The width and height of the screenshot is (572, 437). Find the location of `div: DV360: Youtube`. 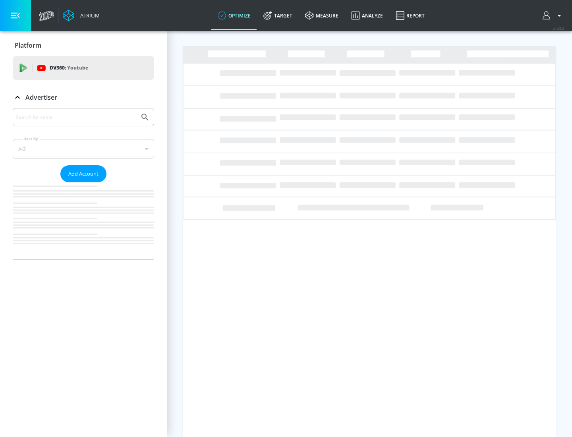

div: DV360: Youtube is located at coordinates (83, 68).